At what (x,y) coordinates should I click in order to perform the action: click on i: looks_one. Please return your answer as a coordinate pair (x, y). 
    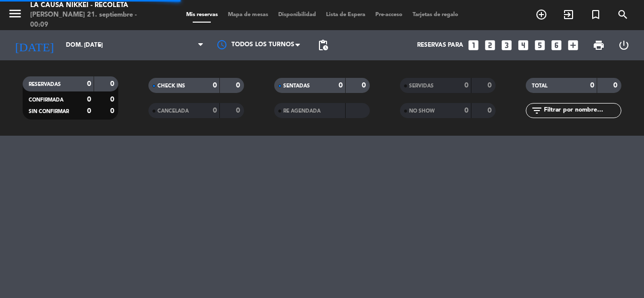
    Looking at the image, I should click on (473, 45).